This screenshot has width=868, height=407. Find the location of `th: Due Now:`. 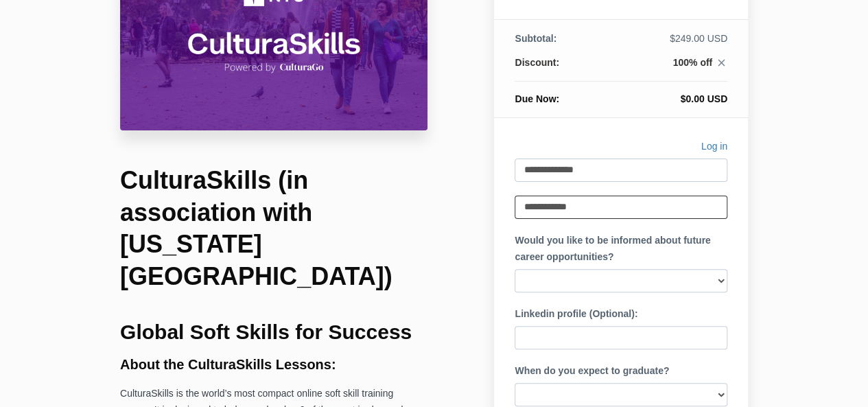

th: Due Now: is located at coordinates (560, 94).